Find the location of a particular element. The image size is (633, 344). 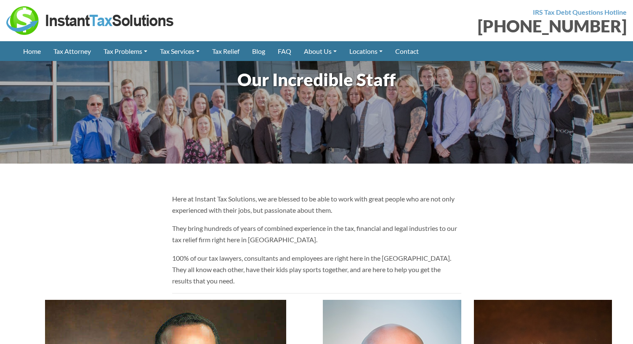

p: They bring hundreds of years of combined experience in the tax, financial and legal industries to... is located at coordinates (316, 234).